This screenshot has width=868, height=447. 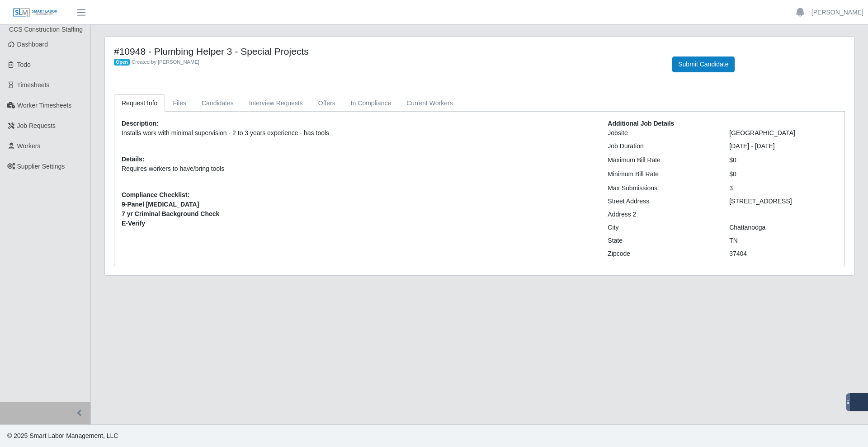 I want to click on div: Address 2, so click(x=662, y=214).